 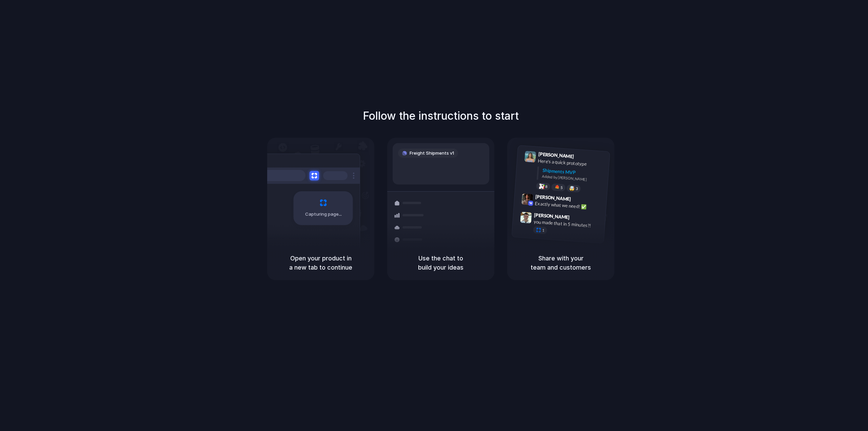 I want to click on span: Freight Shipments v1, so click(x=432, y=153).